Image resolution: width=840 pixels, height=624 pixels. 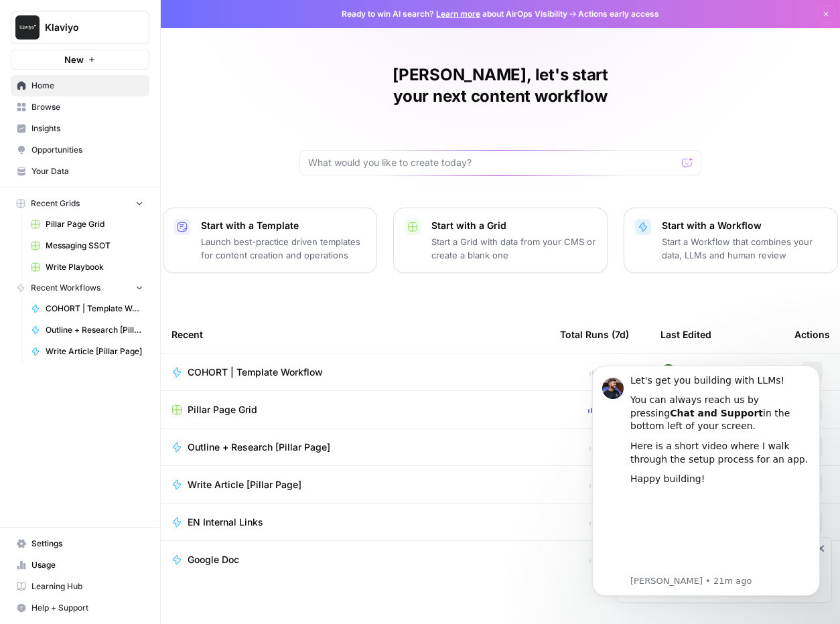 What do you see at coordinates (87, 544) in the screenshot?
I see `span: Settings` at bounding box center [87, 544].